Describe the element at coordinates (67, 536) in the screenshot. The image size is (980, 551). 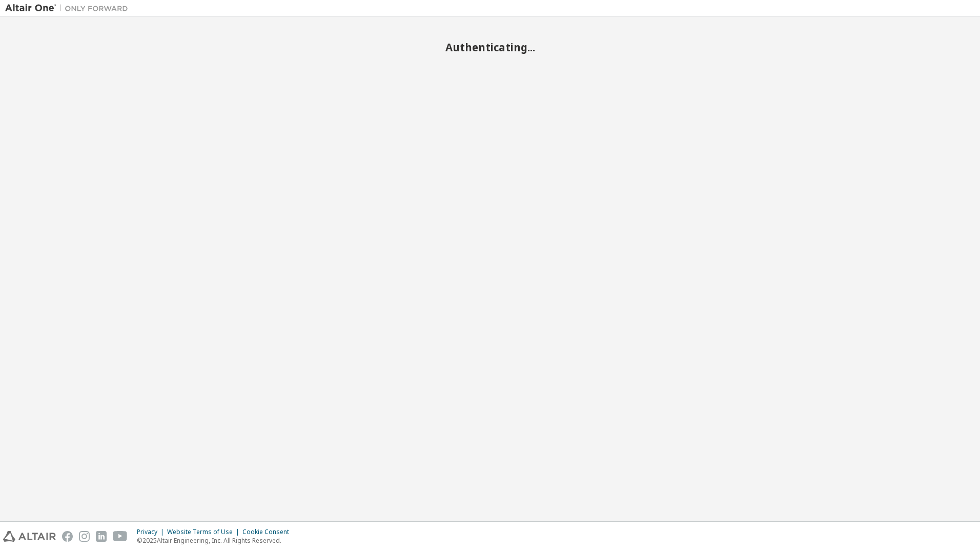
I see `img: facebook.svg` at that location.